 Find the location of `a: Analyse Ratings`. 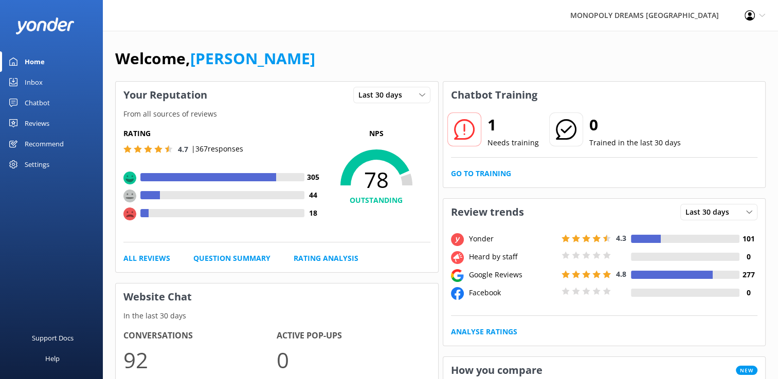

a: Analyse Ratings is located at coordinates (484, 332).